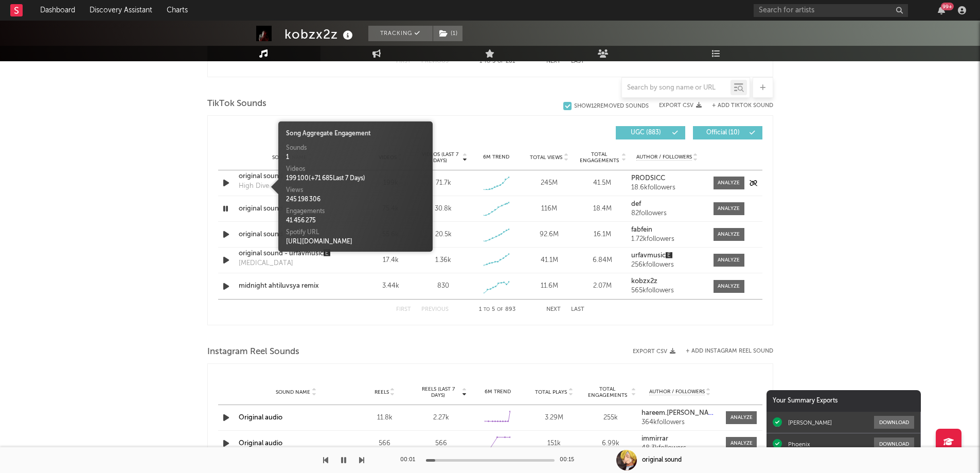 The width and height of the screenshot is (980, 473). What do you see at coordinates (356, 190) in the screenshot?
I see `div: Views` at bounding box center [356, 190].